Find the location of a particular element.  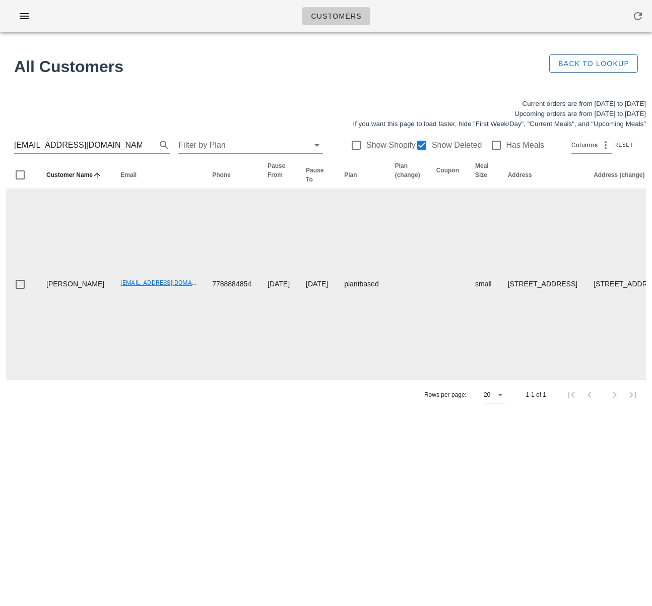

th: Customer Name: Sorted ascending. Activate to sort descending. is located at coordinates (75, 175).